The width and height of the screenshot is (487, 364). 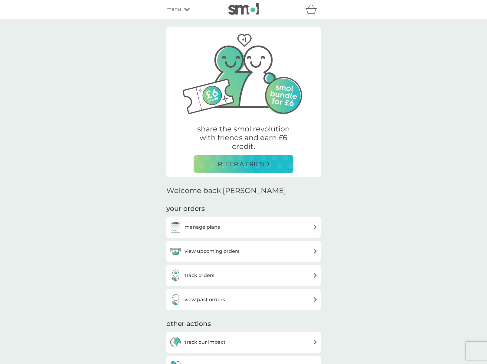 I want to click on h3: your orders, so click(x=185, y=209).